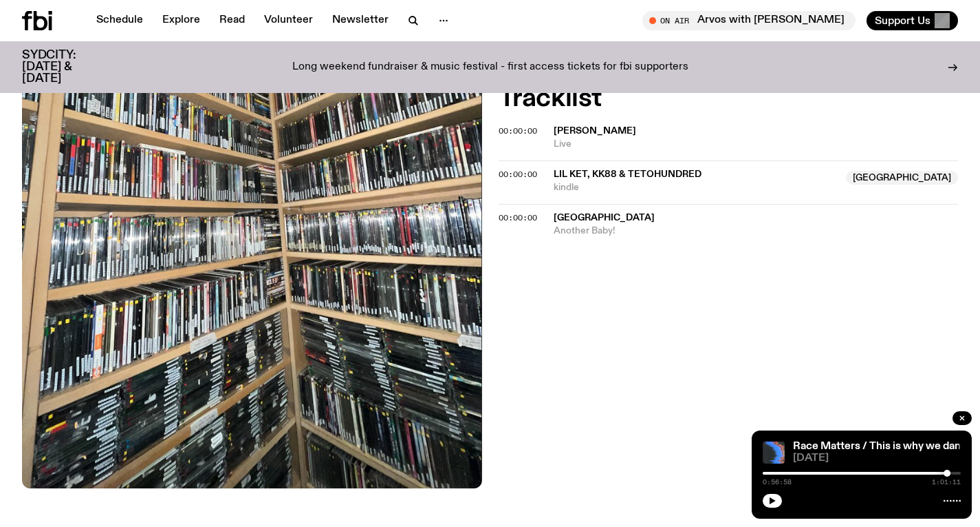 This screenshot has height=527, width=980. I want to click on a: A spectral view of a waveform, warped and glitched, so click(774, 452).